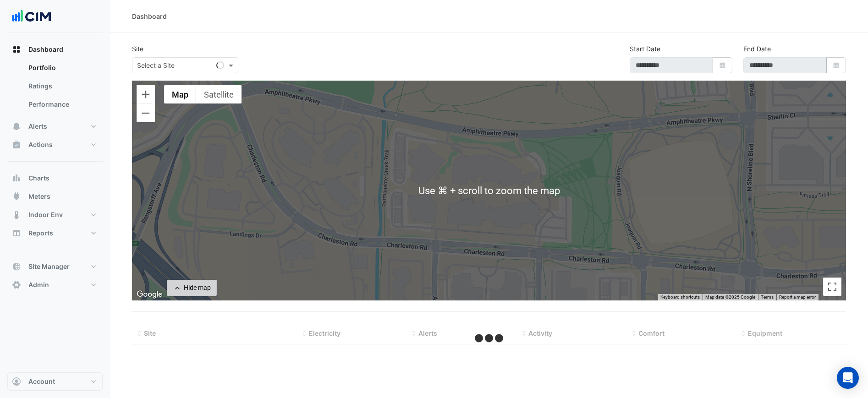 The image size is (868, 398). Describe the element at coordinates (42, 382) in the screenshot. I see `span: Account` at that location.